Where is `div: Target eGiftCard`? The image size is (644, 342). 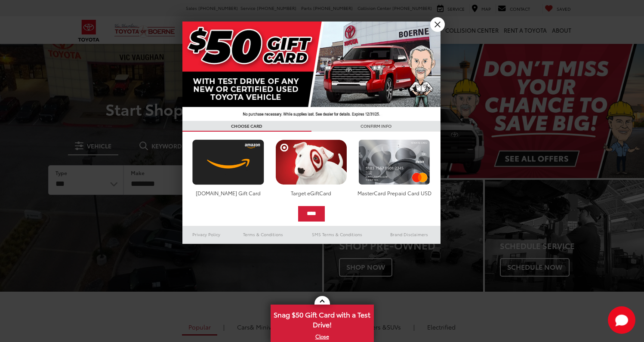 div: Target eGiftCard is located at coordinates (311, 193).